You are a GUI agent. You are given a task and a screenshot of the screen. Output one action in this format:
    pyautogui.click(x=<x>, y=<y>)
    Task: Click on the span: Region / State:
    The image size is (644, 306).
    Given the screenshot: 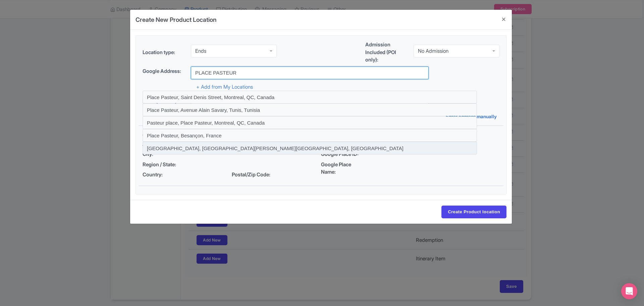 What is the action you would take?
    pyautogui.click(x=165, y=164)
    